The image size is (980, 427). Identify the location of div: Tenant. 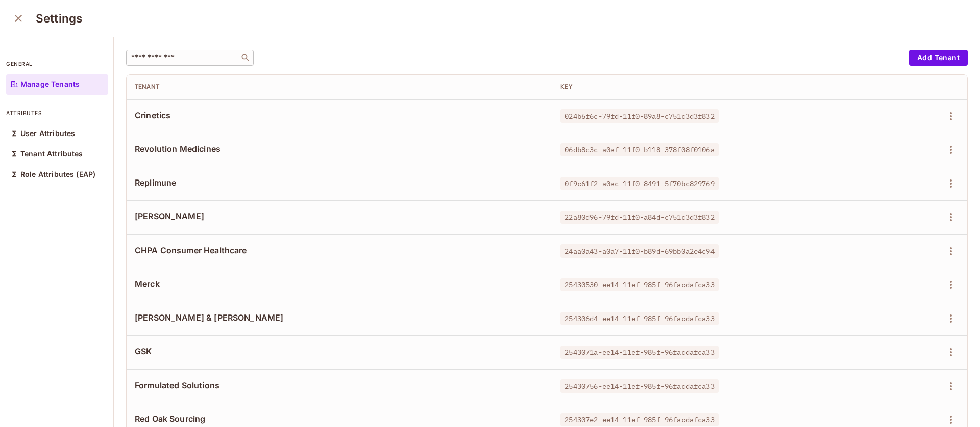
(340, 87).